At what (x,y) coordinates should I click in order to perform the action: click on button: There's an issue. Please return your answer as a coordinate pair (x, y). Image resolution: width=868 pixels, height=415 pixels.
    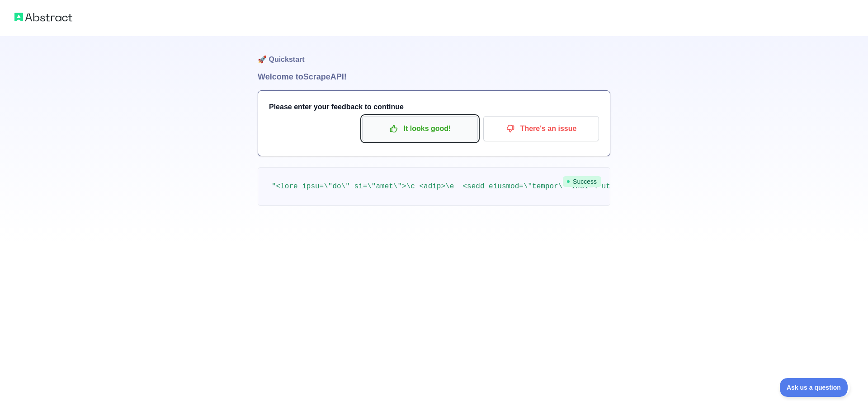
    Looking at the image, I should click on (542, 128).